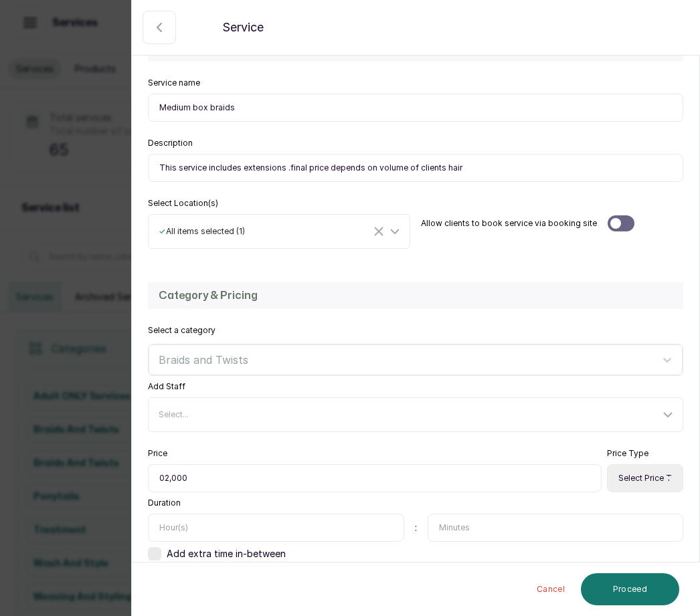 The image size is (700, 616). What do you see at coordinates (174, 83) in the screenshot?
I see `label: Service name` at bounding box center [174, 83].